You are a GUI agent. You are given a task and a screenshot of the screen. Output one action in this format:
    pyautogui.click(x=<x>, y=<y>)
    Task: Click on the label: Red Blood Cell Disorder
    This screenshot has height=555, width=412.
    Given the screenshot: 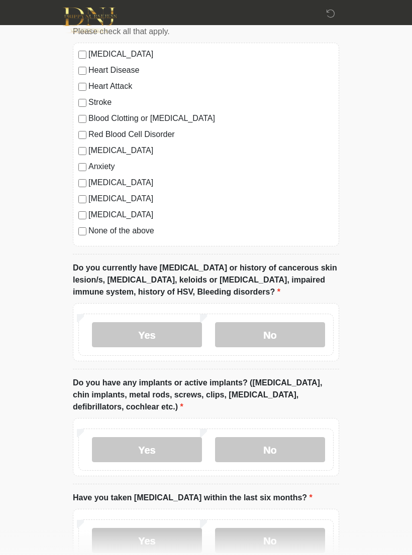 What is the action you would take?
    pyautogui.click(x=211, y=135)
    